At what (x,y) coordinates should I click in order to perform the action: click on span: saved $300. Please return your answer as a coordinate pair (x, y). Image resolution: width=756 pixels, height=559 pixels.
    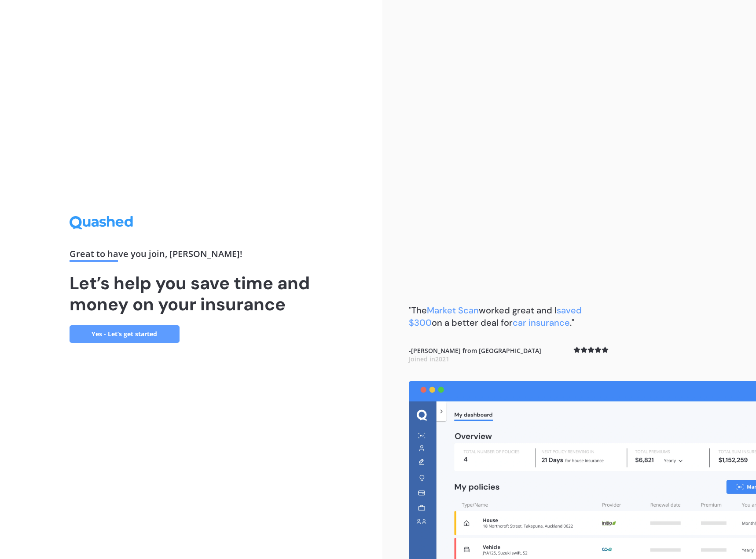
    Looking at the image, I should click on (495, 316).